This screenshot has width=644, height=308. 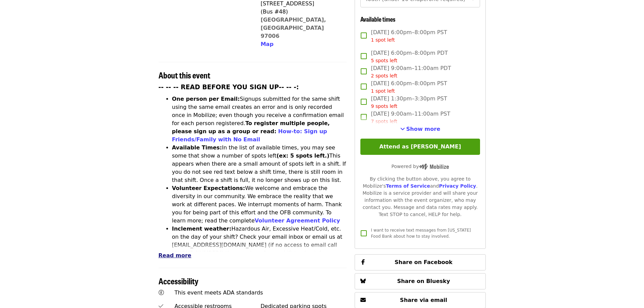 I want to click on img: Powered by Mobilize, so click(x=434, y=167).